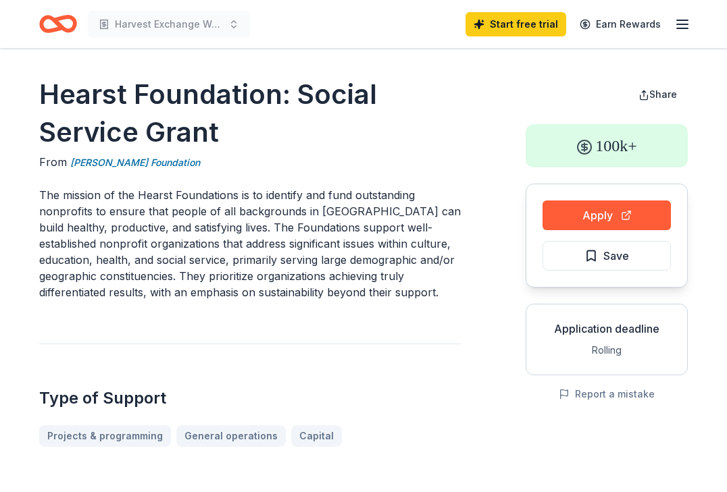 The height and width of the screenshot is (492, 727). I want to click on div: Application deadline, so click(607, 329).